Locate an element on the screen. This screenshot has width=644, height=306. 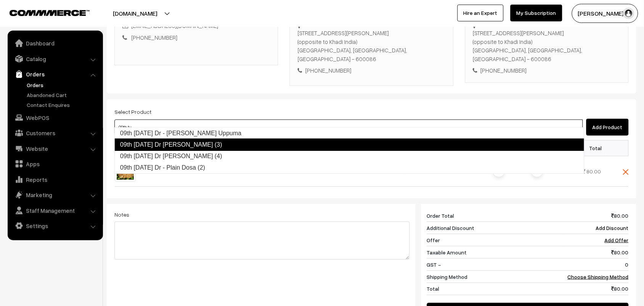
td: Taxable Amount is located at coordinates (495, 252).